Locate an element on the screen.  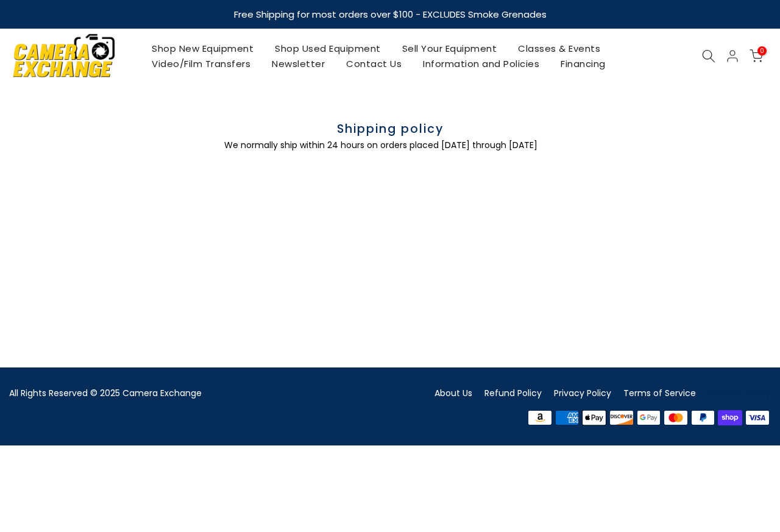
a: Refund Policy is located at coordinates (513, 393).